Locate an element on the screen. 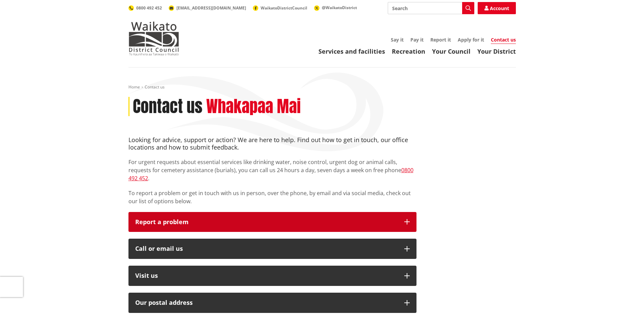  p: Report a problem is located at coordinates (266, 222).